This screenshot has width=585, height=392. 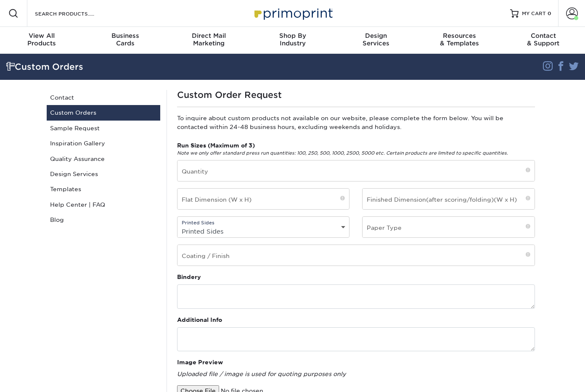 What do you see at coordinates (460, 41) in the screenshot?
I see `a: Resources& Templates` at bounding box center [460, 41].